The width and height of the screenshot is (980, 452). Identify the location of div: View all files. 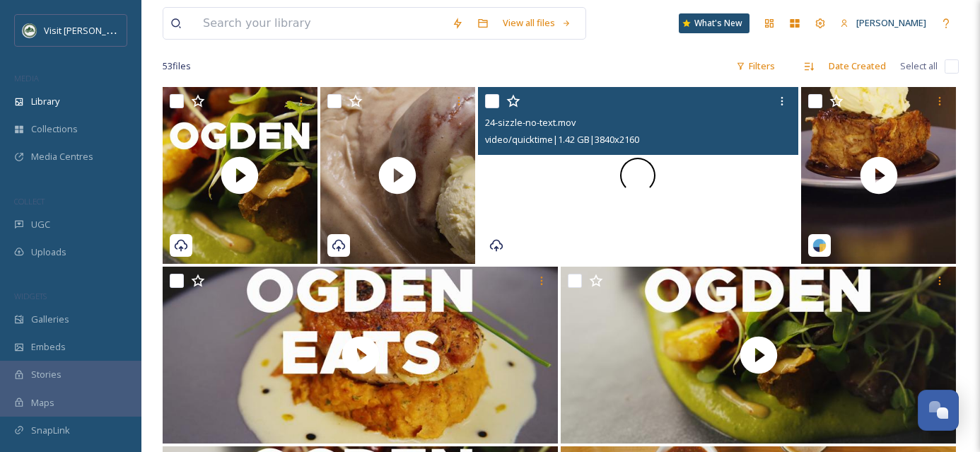
(536, 23).